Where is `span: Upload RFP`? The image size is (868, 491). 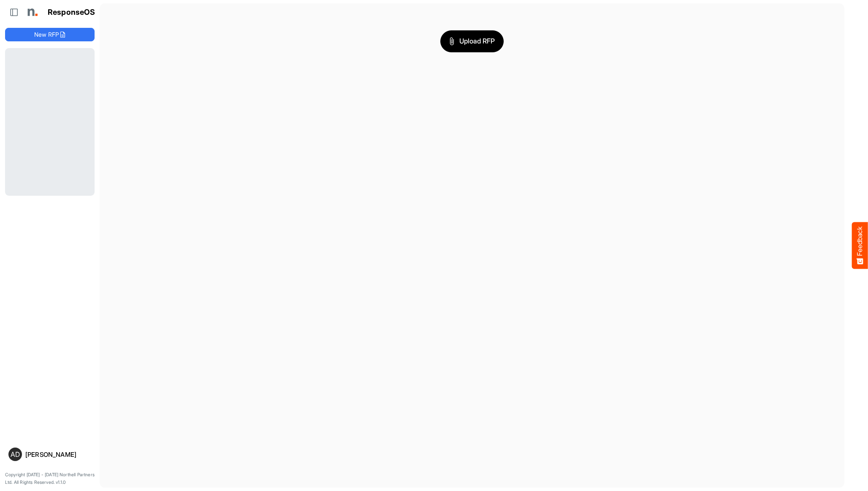
span: Upload RFP is located at coordinates (472, 41).